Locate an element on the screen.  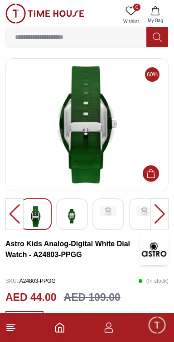
a: Home is located at coordinates (60, 328).